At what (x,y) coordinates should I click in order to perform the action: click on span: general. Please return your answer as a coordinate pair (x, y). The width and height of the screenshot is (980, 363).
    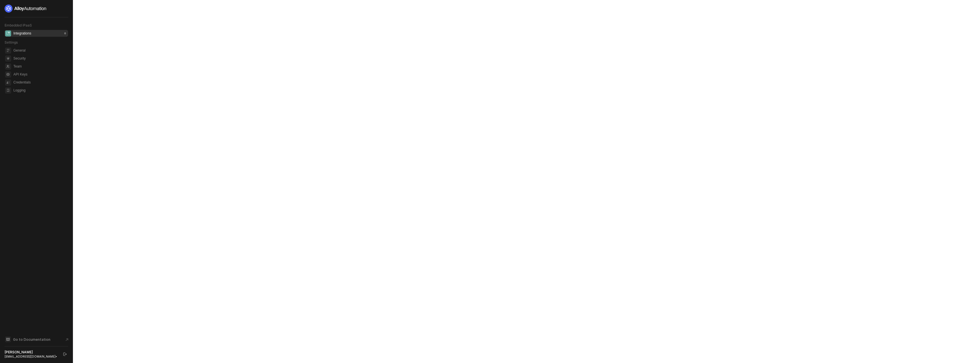
    Looking at the image, I should click on (8, 51).